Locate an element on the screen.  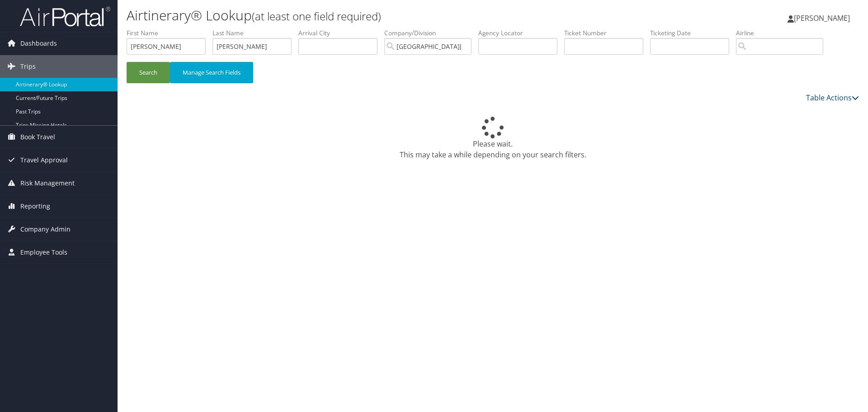
label: Arrival City is located at coordinates (341, 33).